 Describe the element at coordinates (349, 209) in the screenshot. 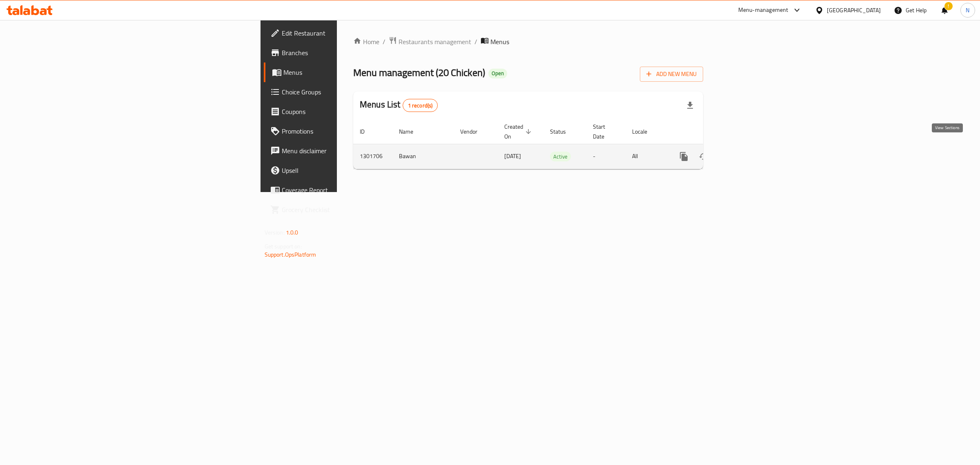

I see `span: Grocery Checklist` at that location.